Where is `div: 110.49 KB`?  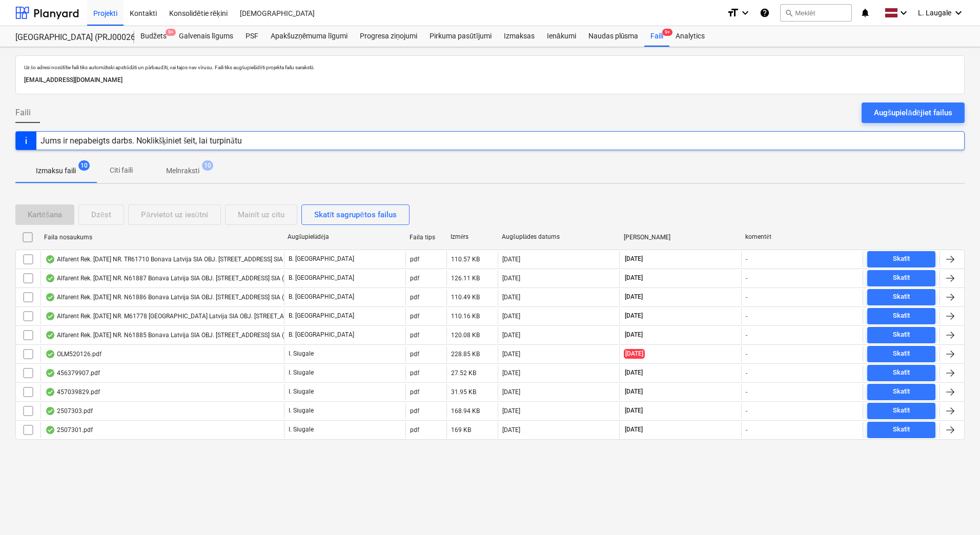 div: 110.49 KB is located at coordinates (466, 297).